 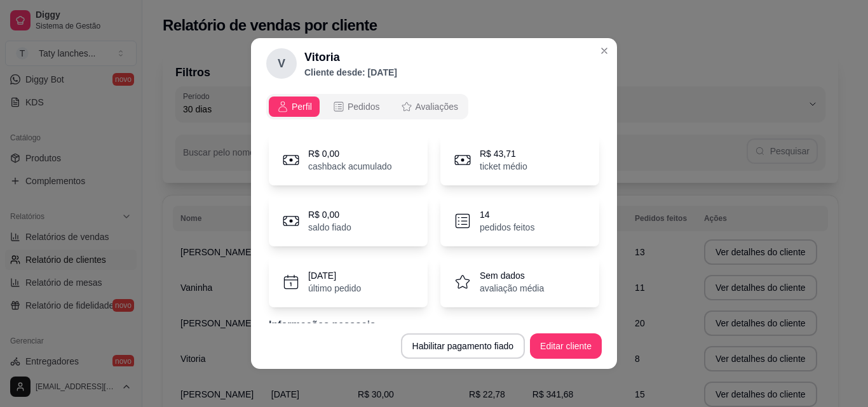 I want to click on p: ticket médio, so click(x=503, y=166).